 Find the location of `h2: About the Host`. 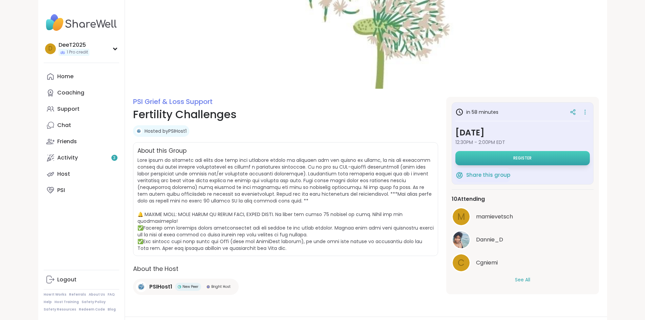

h2: About the Host is located at coordinates (286, 269).